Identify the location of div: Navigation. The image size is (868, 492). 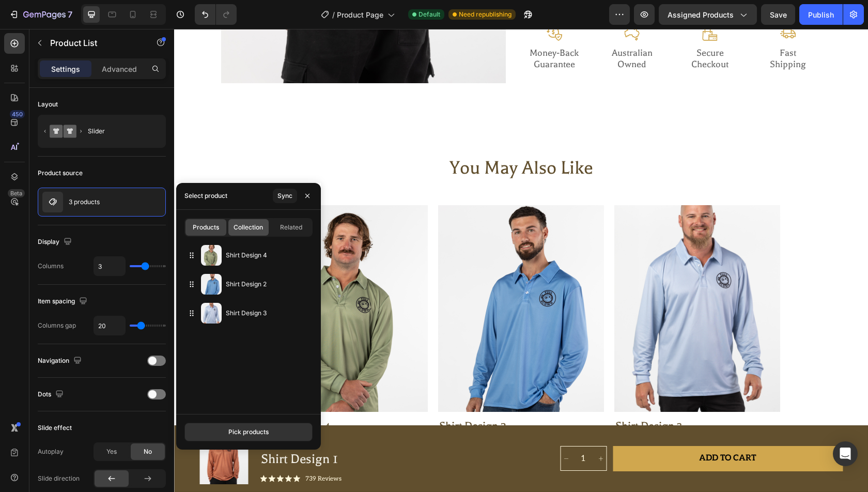
(60, 360).